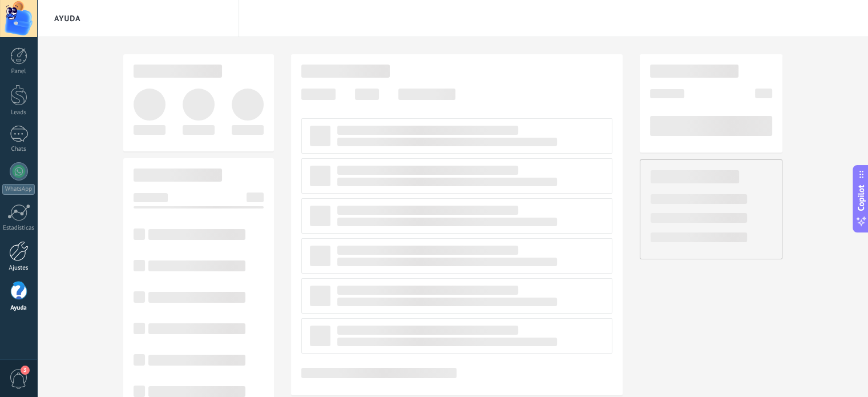 The width and height of the screenshot is (868, 397). I want to click on span: Copilot, so click(862, 198).